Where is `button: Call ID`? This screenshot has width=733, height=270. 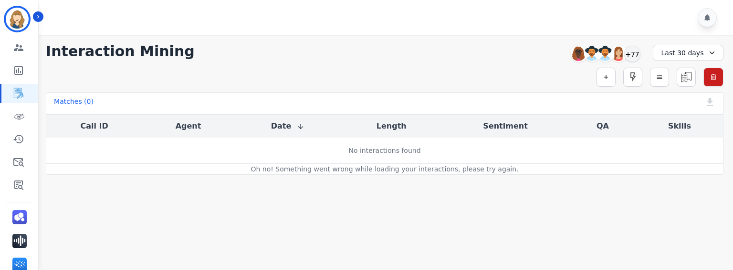
button: Call ID is located at coordinates (94, 126).